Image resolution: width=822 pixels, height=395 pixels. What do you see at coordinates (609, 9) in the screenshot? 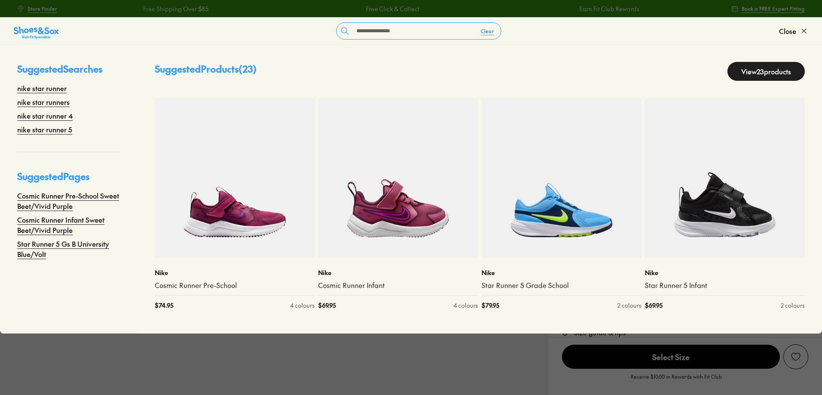
I see `a: Earn Fit Club Rewards` at bounding box center [609, 9].